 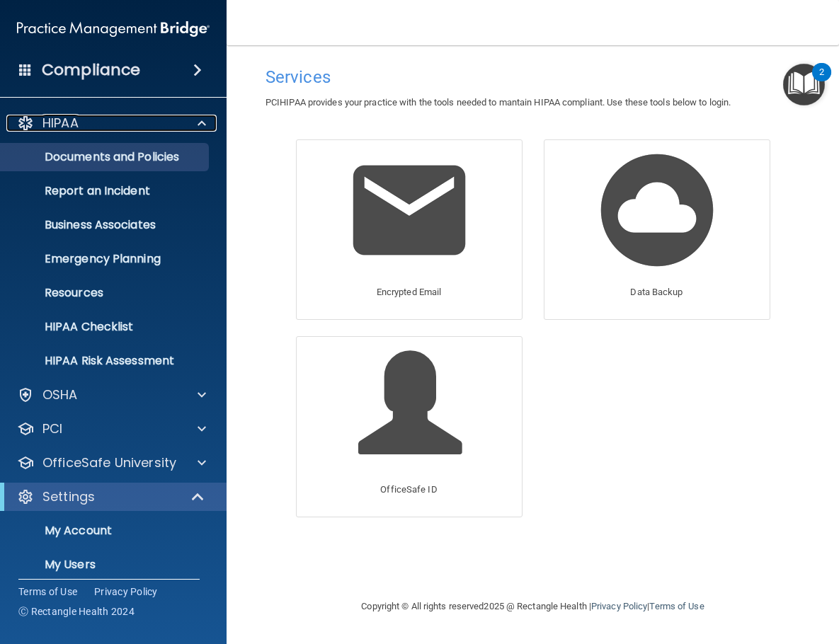 What do you see at coordinates (111, 123) in the screenshot?
I see `a: HIPAA` at bounding box center [111, 123].